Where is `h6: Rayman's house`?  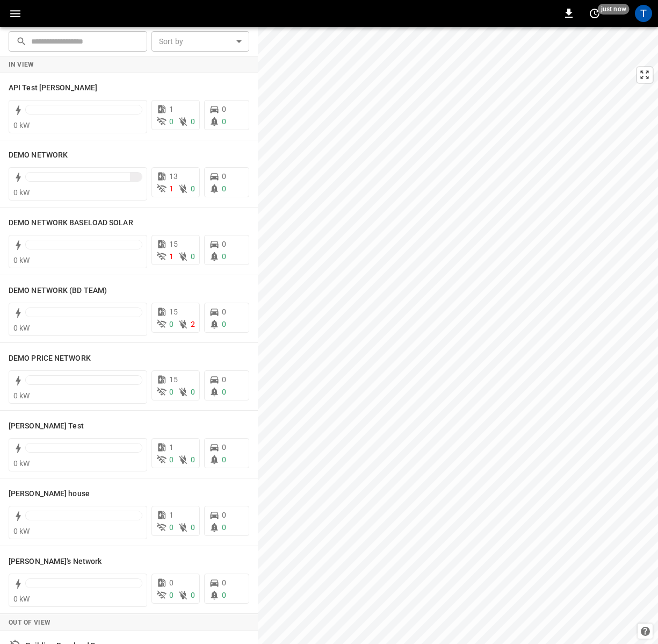
h6: Rayman's house is located at coordinates (49, 494).